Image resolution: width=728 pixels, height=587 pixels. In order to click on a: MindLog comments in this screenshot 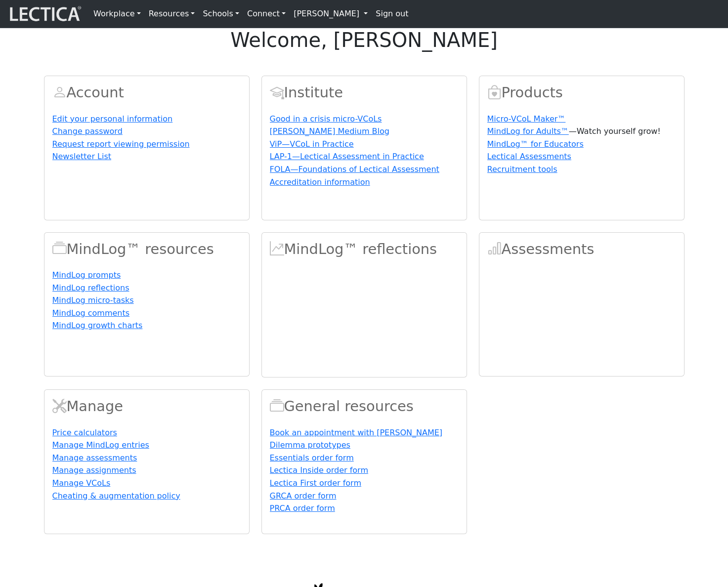, I will do `click(91, 313)`.